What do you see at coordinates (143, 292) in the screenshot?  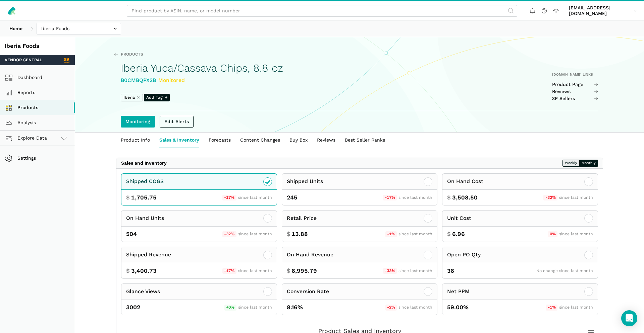 I see `div: Glance Views` at bounding box center [143, 292].